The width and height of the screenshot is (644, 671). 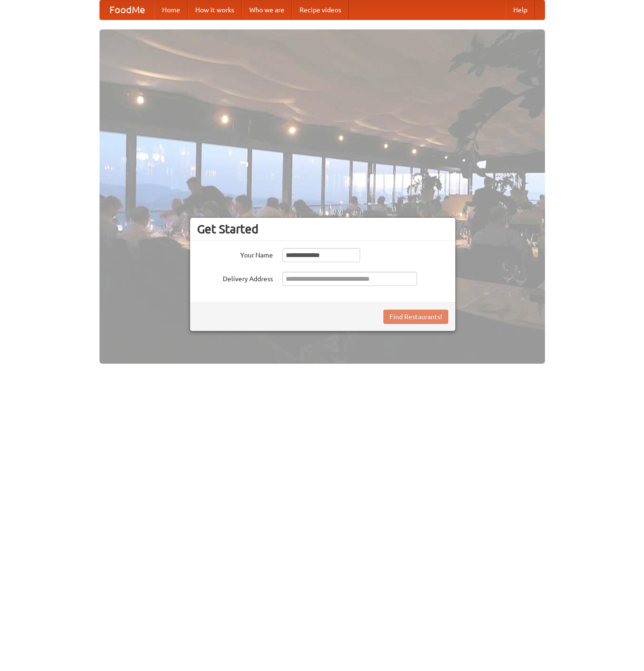 What do you see at coordinates (127, 10) in the screenshot?
I see `a: FoodMe` at bounding box center [127, 10].